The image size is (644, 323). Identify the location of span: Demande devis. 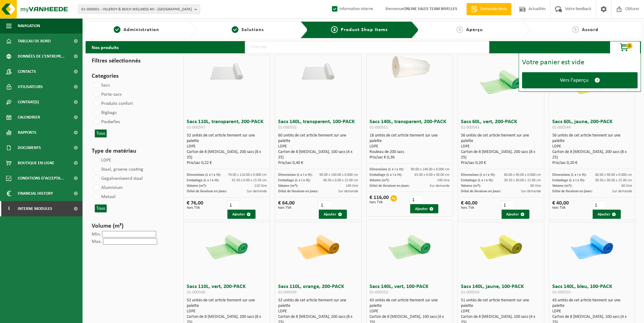
(493, 9).